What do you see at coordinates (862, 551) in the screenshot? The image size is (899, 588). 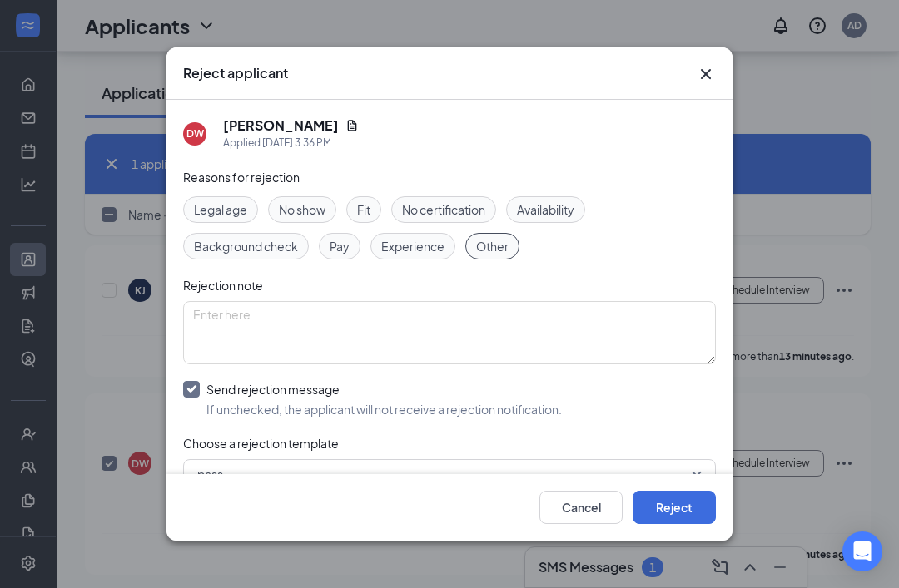 I see `div: Open Intercom Messenger` at bounding box center [862, 551].